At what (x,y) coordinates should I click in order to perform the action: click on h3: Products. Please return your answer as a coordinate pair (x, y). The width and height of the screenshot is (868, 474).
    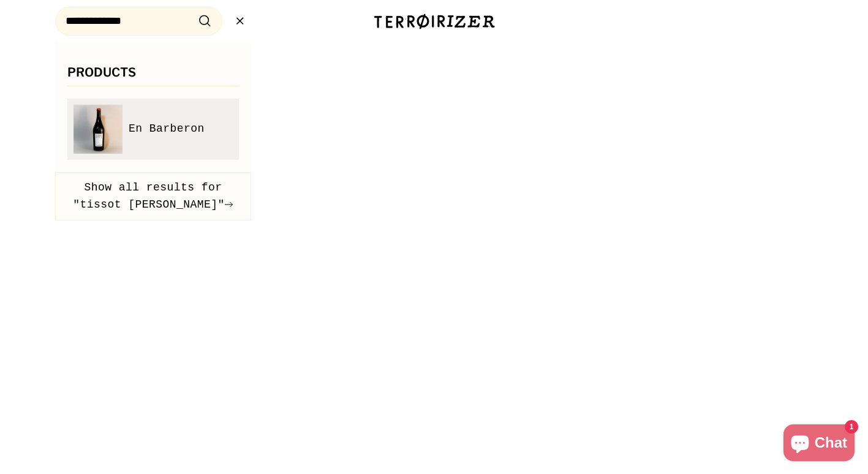
    Looking at the image, I should click on (153, 76).